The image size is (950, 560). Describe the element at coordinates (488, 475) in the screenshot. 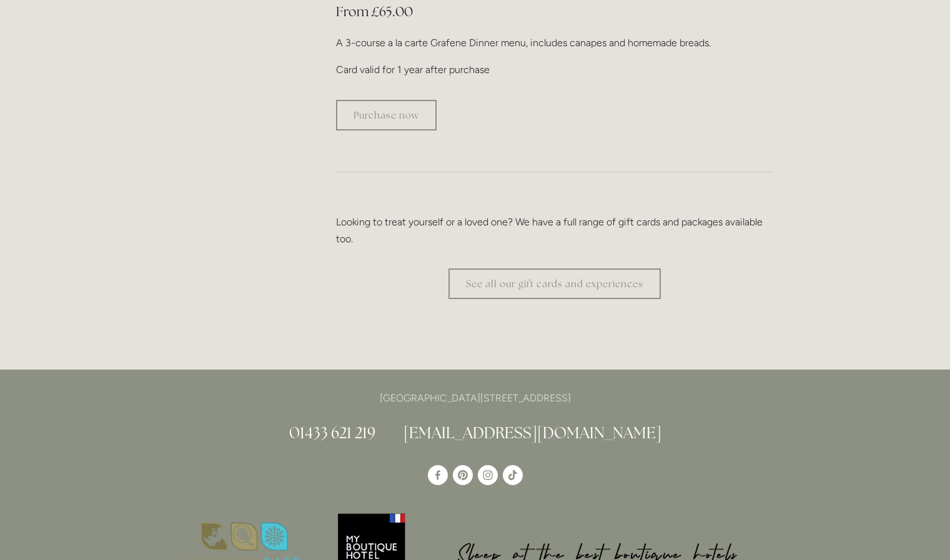

I see `a: Instagram` at that location.